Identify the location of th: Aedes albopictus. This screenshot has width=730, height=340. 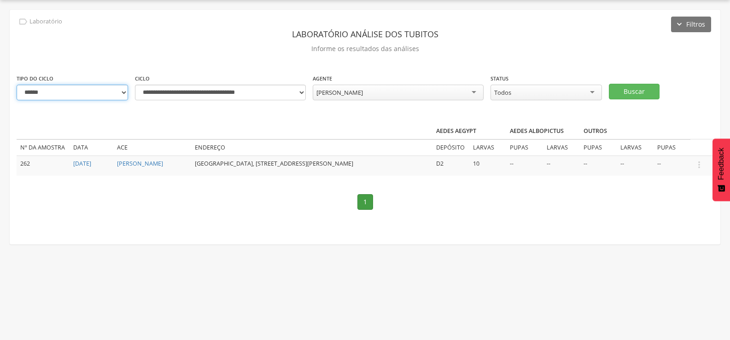
(543, 131).